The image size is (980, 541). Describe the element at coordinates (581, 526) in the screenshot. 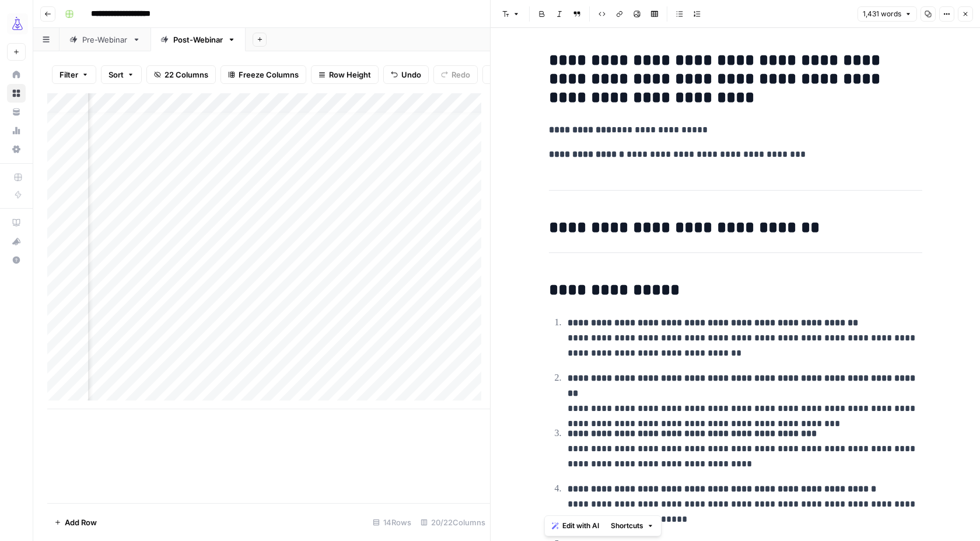

I see `span: Edit with AI` at that location.